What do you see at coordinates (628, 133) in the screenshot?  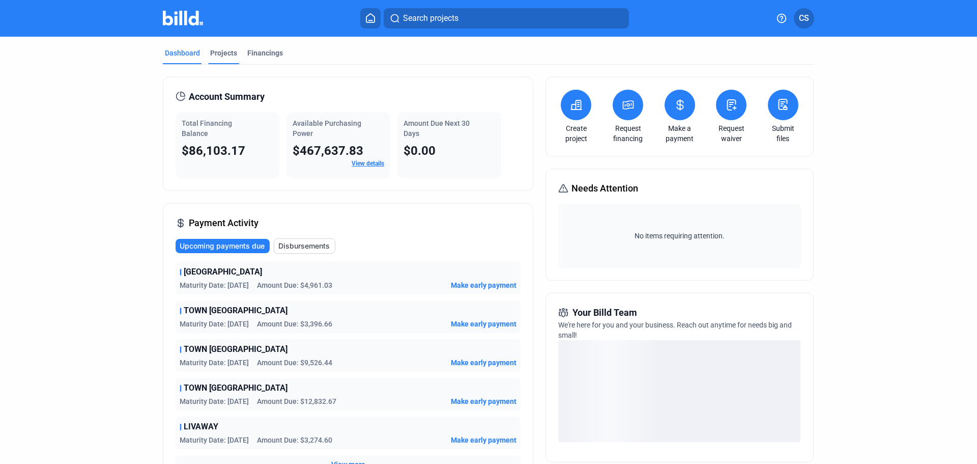 I see `a: Request financing` at bounding box center [628, 133].